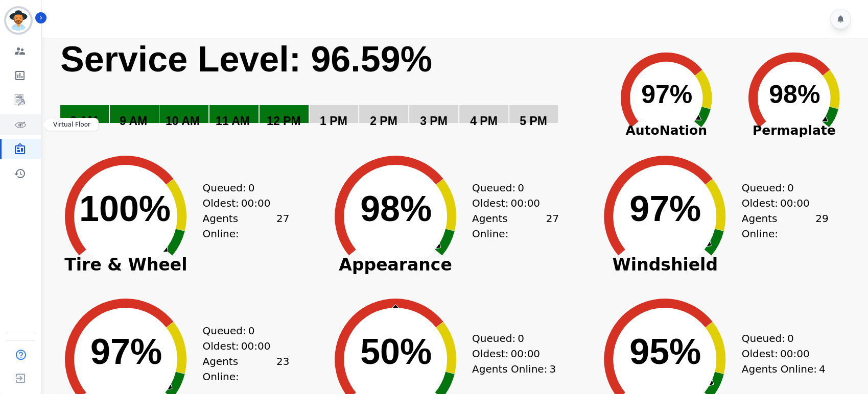 The image size is (868, 394). I want to click on text: 10 AM, so click(182, 121).